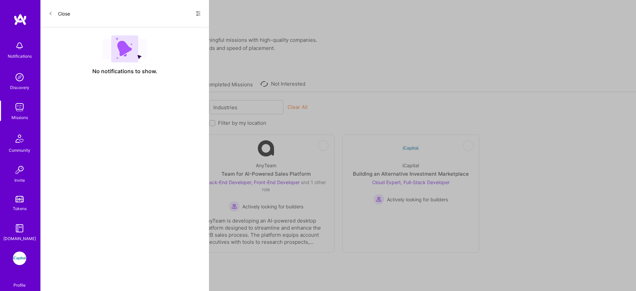 The height and width of the screenshot is (291, 636). What do you see at coordinates (20, 20) in the screenshot?
I see `img: logo` at bounding box center [20, 20].